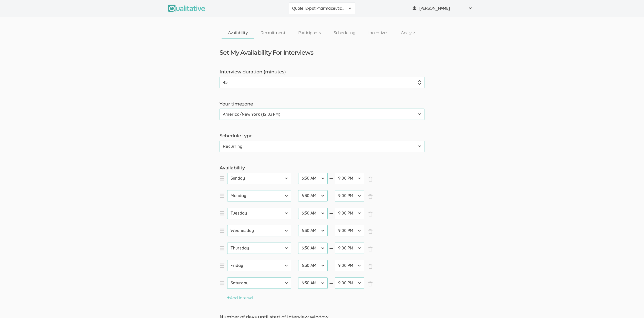  Describe the element at coordinates (240, 298) in the screenshot. I see `button: Add Interval` at that location.